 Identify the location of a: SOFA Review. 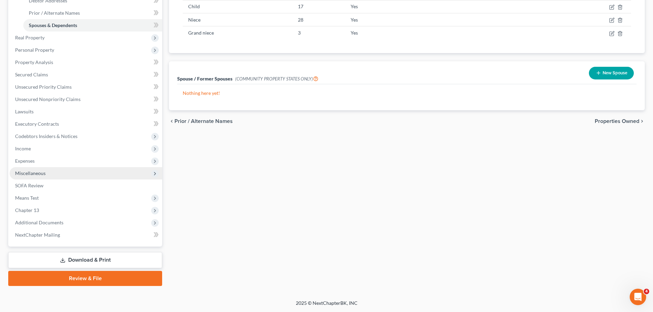
(86, 186).